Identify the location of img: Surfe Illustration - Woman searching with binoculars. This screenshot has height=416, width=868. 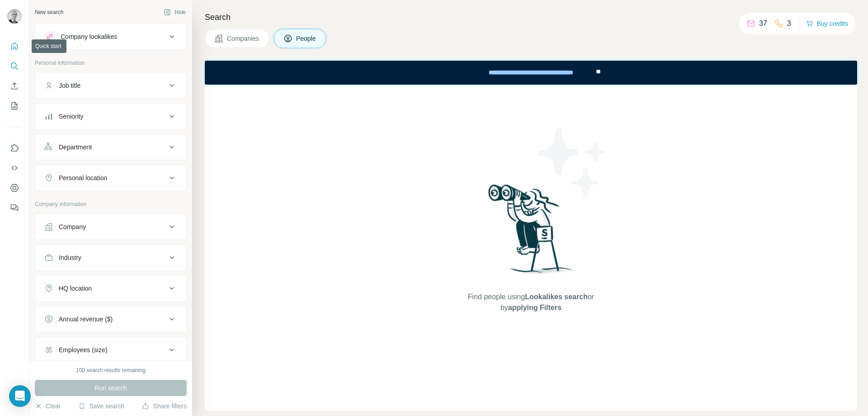
(531, 232).